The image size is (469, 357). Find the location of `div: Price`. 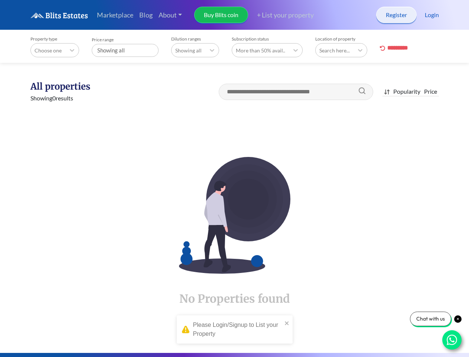

div: Price is located at coordinates (430, 91).